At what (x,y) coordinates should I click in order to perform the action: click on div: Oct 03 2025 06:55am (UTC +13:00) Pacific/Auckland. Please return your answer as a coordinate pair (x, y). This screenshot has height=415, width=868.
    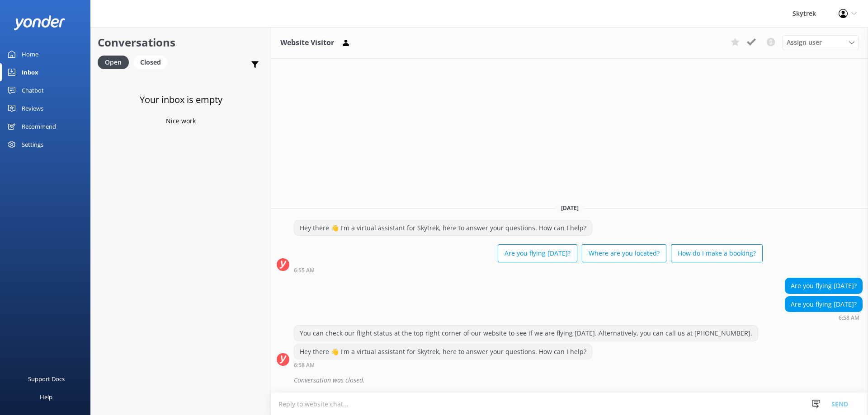
    Looking at the image, I should click on (528, 270).